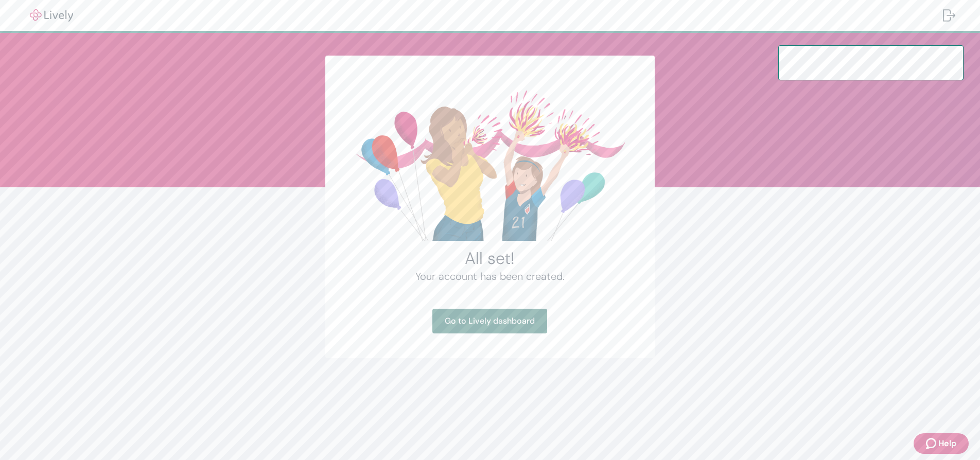 The height and width of the screenshot is (460, 980). What do you see at coordinates (941, 444) in the screenshot?
I see `button: Zendesk support iconHelp` at bounding box center [941, 444].